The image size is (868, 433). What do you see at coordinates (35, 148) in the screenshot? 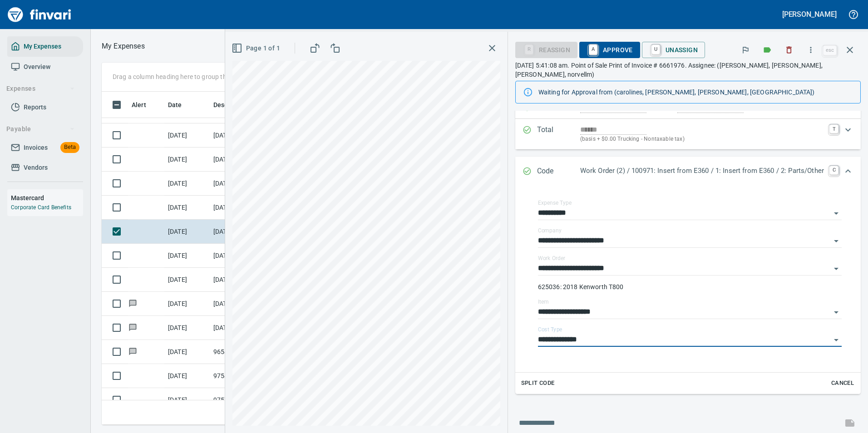
I see `span: Invoices` at bounding box center [35, 148].